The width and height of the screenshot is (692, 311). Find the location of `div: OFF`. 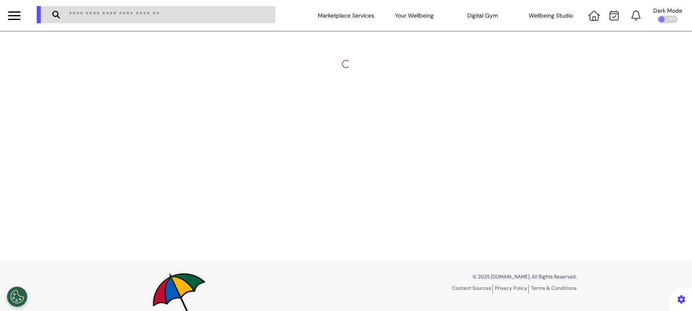

div: OFF is located at coordinates (667, 19).